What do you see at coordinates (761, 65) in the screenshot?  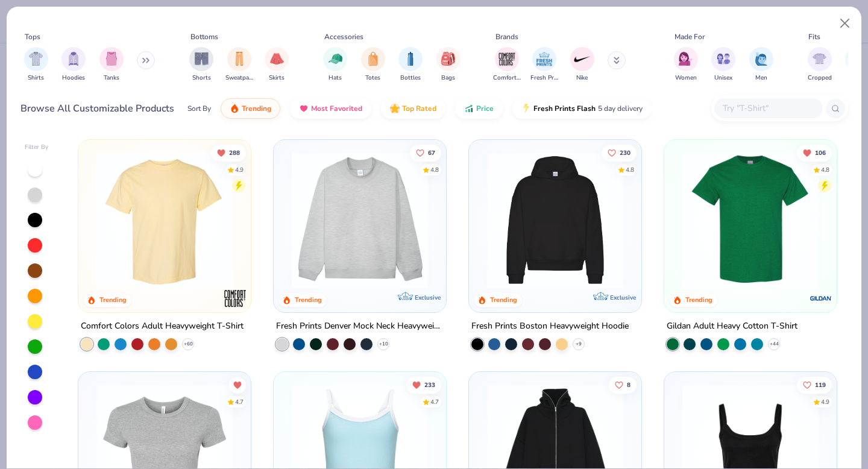 I see `div: filter for Men` at bounding box center [761, 65].